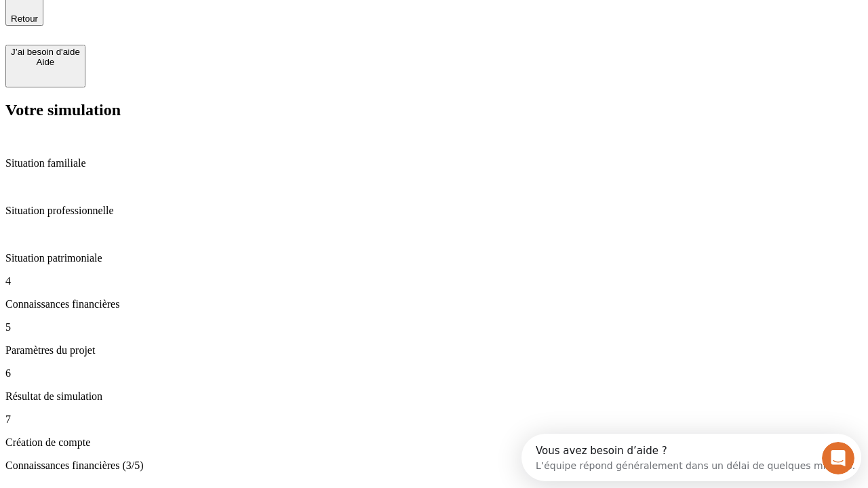 This screenshot has height=488, width=868. Describe the element at coordinates (434, 350) in the screenshot. I see `p: Paramètres du projet` at that location.